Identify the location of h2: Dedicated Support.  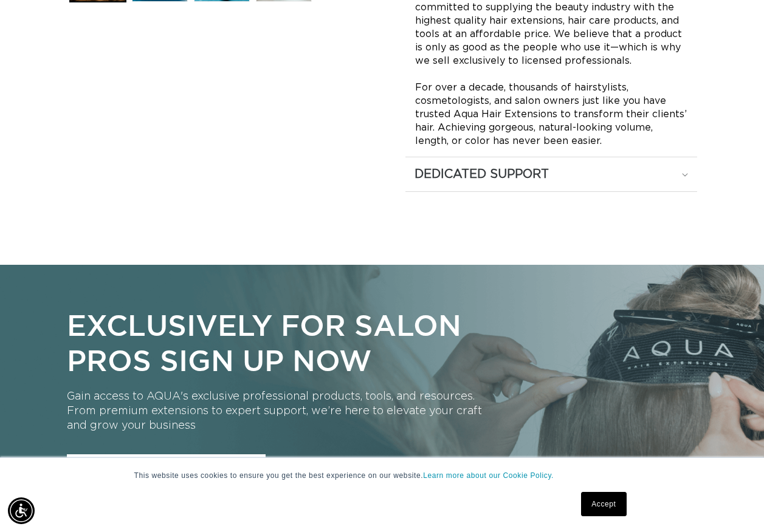
(482, 174).